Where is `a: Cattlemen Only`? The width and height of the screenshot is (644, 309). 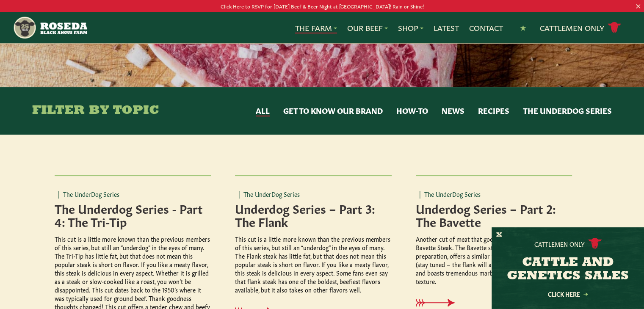
a: Cattlemen Only is located at coordinates (580, 28).